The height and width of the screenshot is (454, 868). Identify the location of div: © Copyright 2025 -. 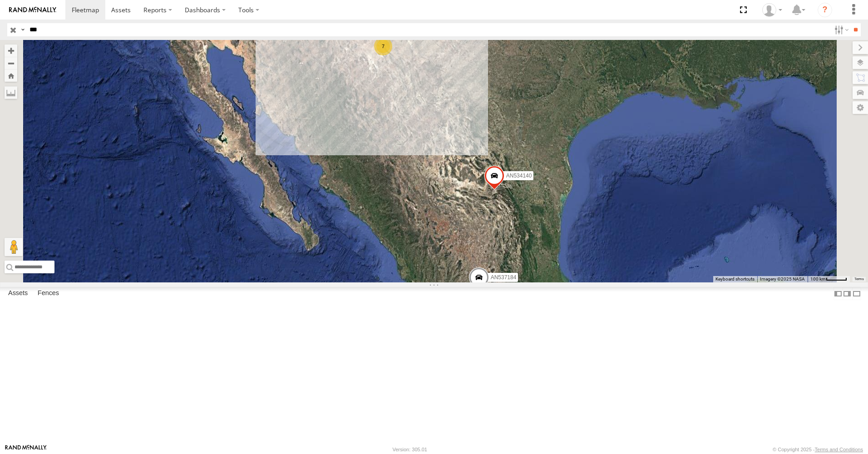
(817, 450).